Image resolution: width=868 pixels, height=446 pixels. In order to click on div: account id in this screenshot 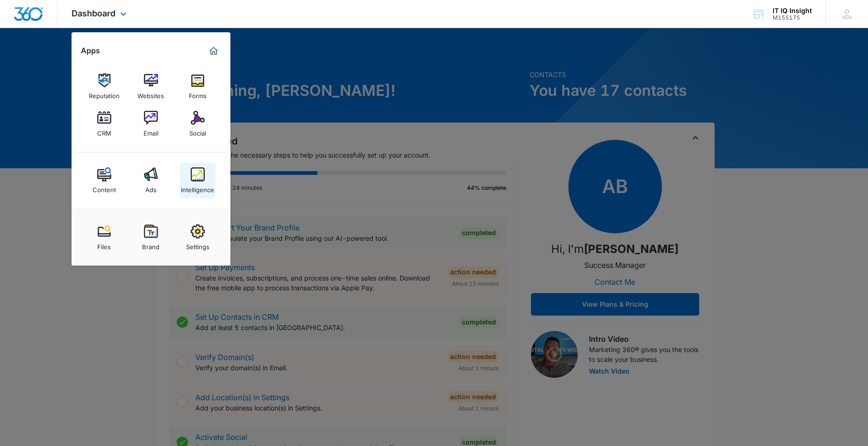, I will do `click(793, 18)`.